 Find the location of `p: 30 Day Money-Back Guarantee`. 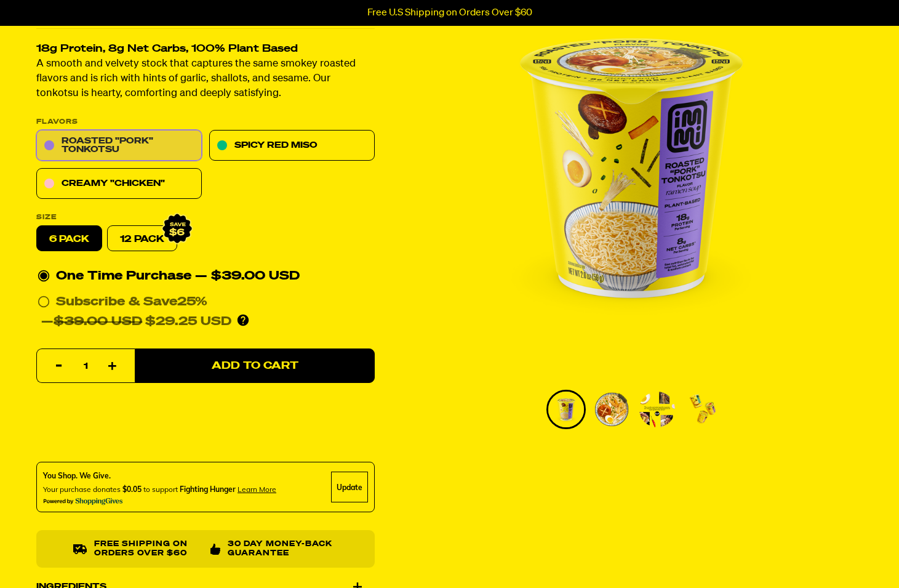

p: 30 Day Money-Back Guarantee is located at coordinates (283, 549).